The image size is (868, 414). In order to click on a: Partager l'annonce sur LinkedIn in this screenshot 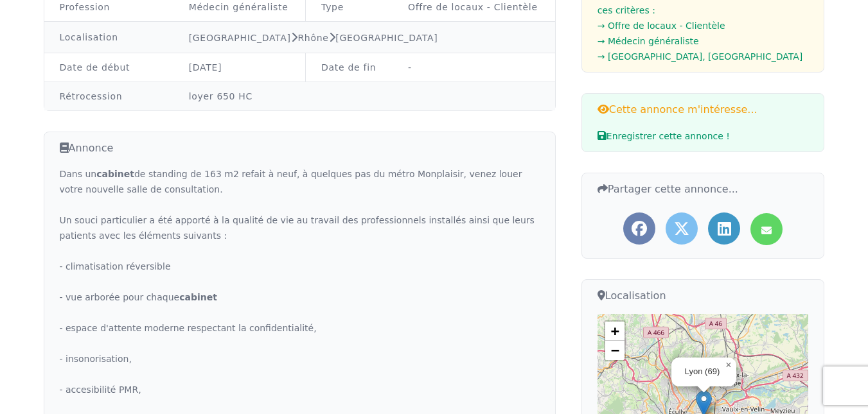, I will do `click(724, 228)`.